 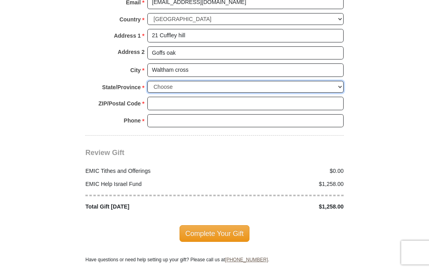 What do you see at coordinates (130, 19) in the screenshot?
I see `strong: Country` at bounding box center [130, 19].